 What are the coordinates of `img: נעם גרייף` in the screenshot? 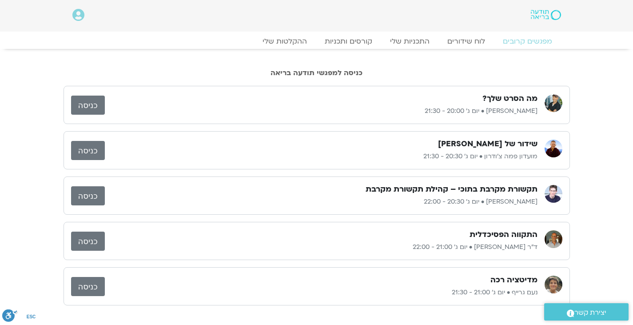 It's located at (554, 284).